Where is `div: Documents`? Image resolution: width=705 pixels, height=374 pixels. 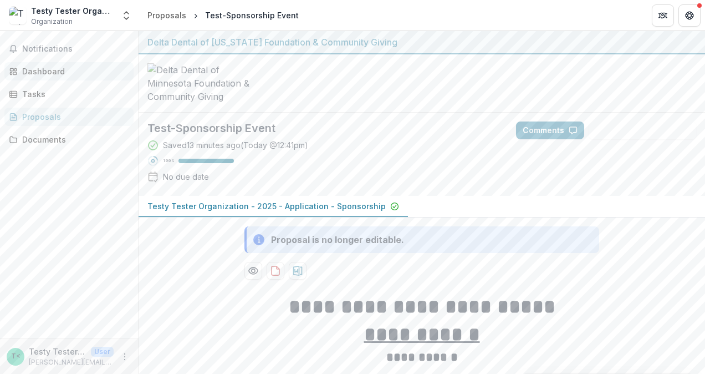 div: Documents is located at coordinates (73, 139).